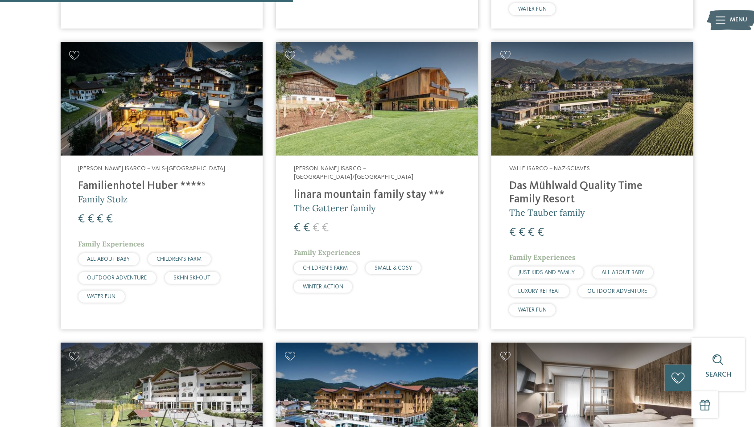  Describe the element at coordinates (592, 186) in the screenshot. I see `a: Looking for family hotels? Find the best ones here! Valle Isarco – Naz-Sciaves Das Mühlwald Quali...` at that location.